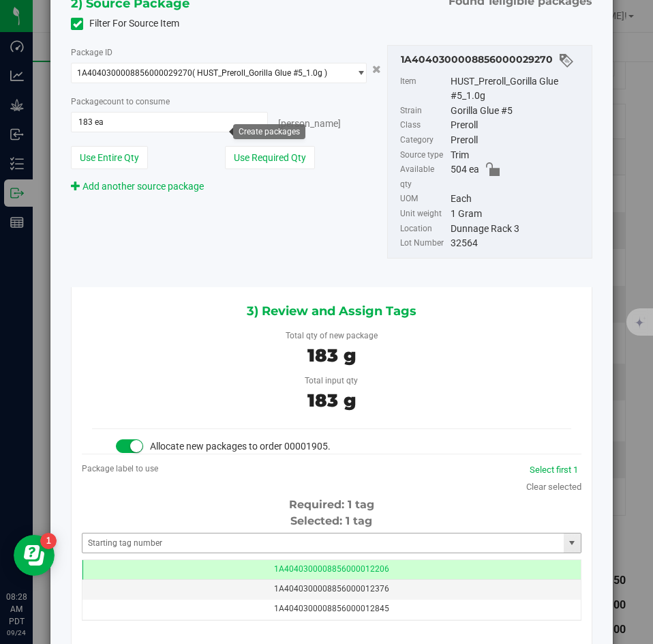  Describe the element at coordinates (331, 311) in the screenshot. I see `span: 3) Review and Assign Tags` at that location.